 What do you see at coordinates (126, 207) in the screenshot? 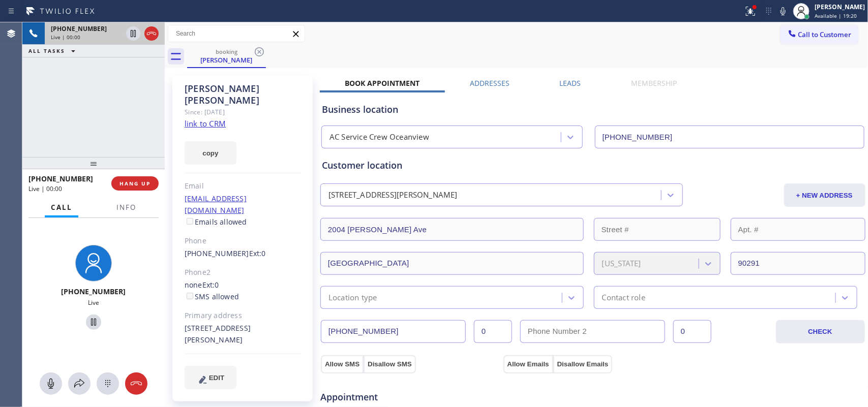
I see `span: Info` at bounding box center [126, 207].